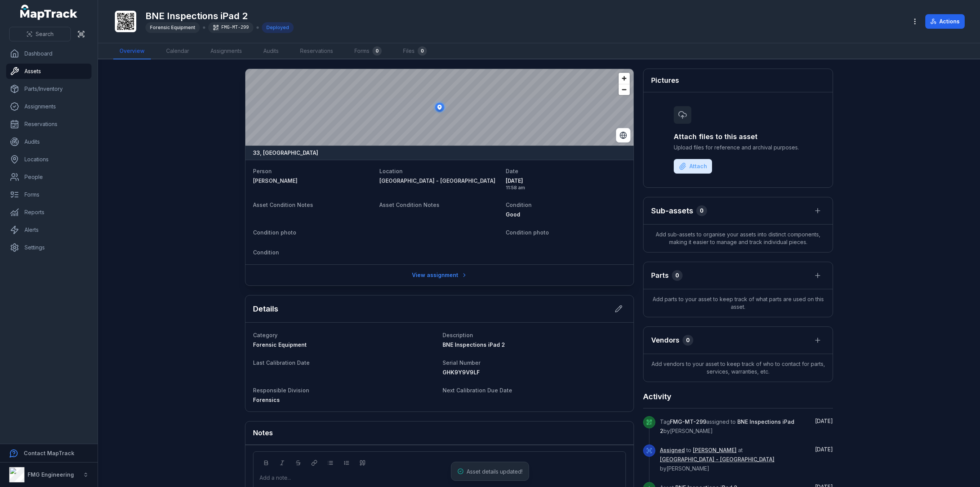 The height and width of the screenshot is (487, 980). I want to click on button: Zoom out, so click(624, 89).